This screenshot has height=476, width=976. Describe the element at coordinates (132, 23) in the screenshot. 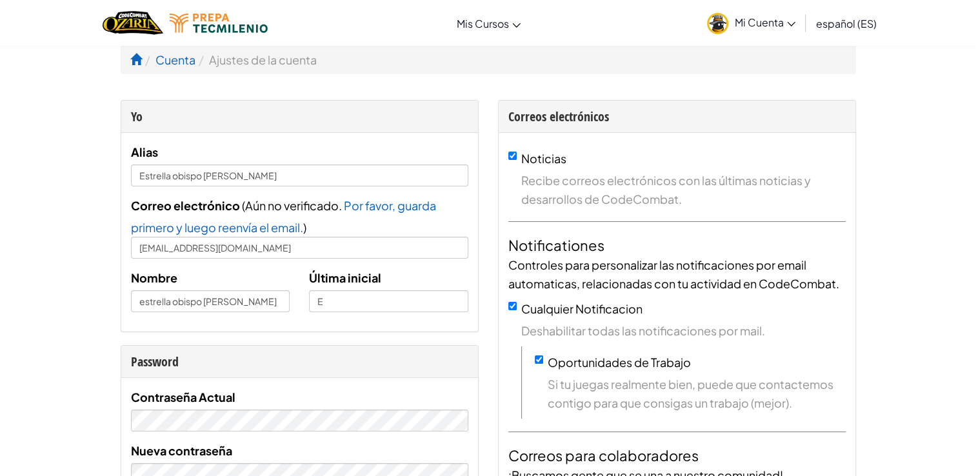

I see `img: Home` at that location.